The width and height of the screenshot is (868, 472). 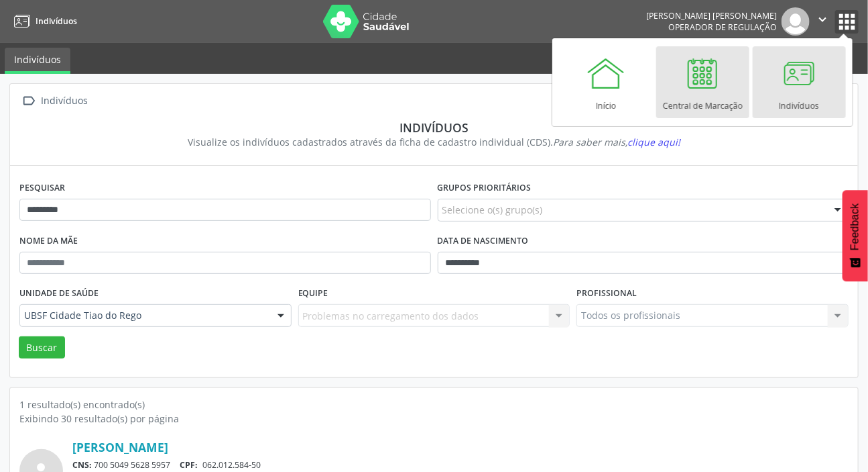 What do you see at coordinates (847, 21) in the screenshot?
I see `button: apps` at bounding box center [847, 21].